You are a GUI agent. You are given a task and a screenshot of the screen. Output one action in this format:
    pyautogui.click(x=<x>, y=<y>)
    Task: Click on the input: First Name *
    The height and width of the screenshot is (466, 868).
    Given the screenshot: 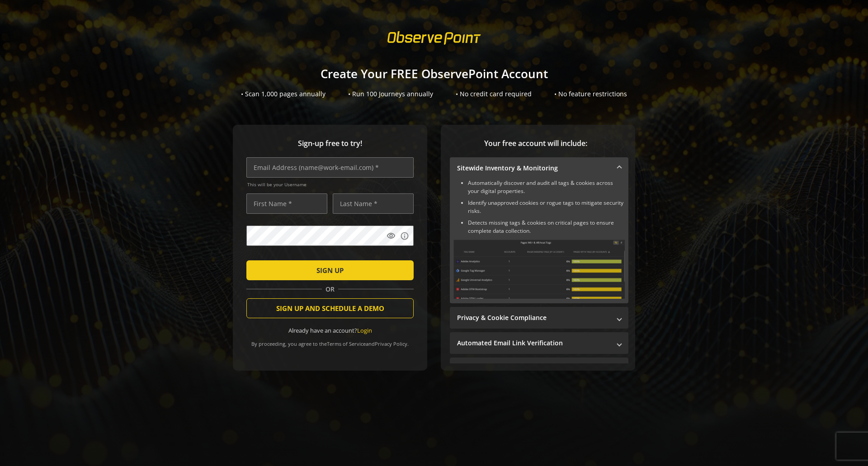 What is the action you would take?
    pyautogui.click(x=287, y=203)
    